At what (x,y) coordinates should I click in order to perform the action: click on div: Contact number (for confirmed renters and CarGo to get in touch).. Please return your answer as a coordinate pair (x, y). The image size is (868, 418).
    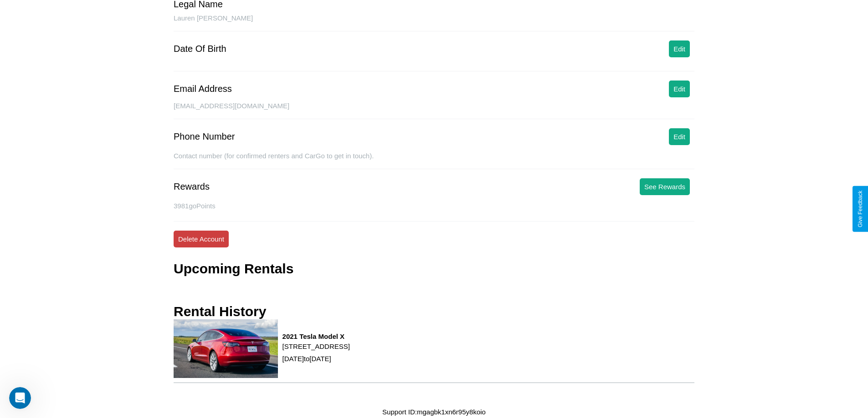
    Looking at the image, I should click on (434, 161).